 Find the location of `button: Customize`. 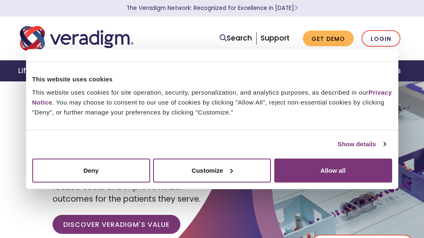

button: Customize is located at coordinates (212, 170).